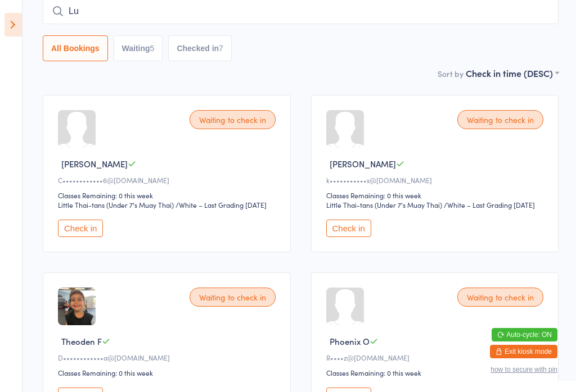  What do you see at coordinates (152, 49) in the screenshot?
I see `div: 5` at bounding box center [152, 49].